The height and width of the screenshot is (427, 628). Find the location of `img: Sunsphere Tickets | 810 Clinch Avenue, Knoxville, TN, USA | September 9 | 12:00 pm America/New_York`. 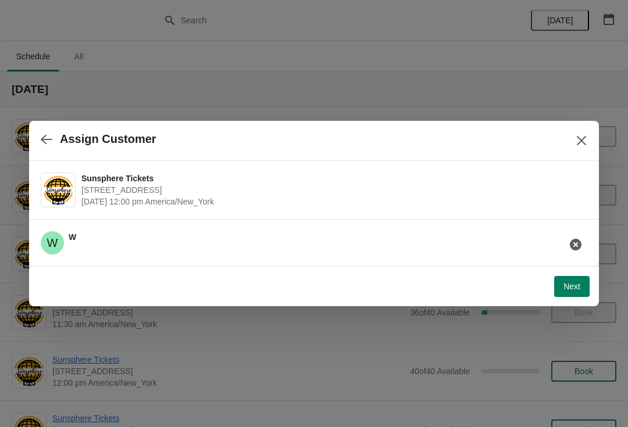

img: Sunsphere Tickets | 810 Clinch Avenue, Knoxville, TN, USA | September 9 | 12:00 pm America/New_York is located at coordinates (58, 190).